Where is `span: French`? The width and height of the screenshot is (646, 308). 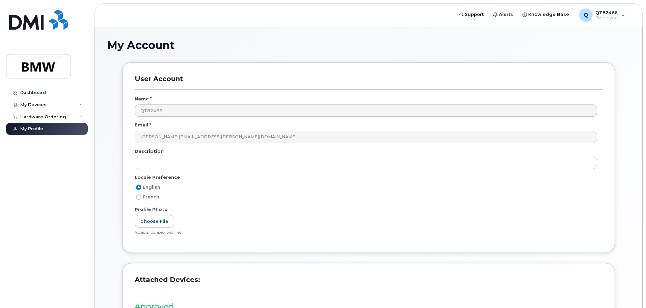
span: French is located at coordinates (151, 196).